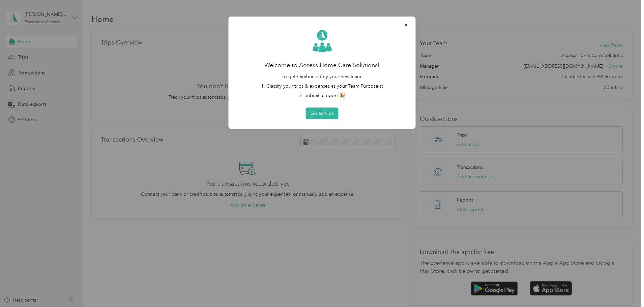 The height and width of the screenshot is (307, 644). I want to click on p: To get reimbursed by your new team:, so click(322, 76).